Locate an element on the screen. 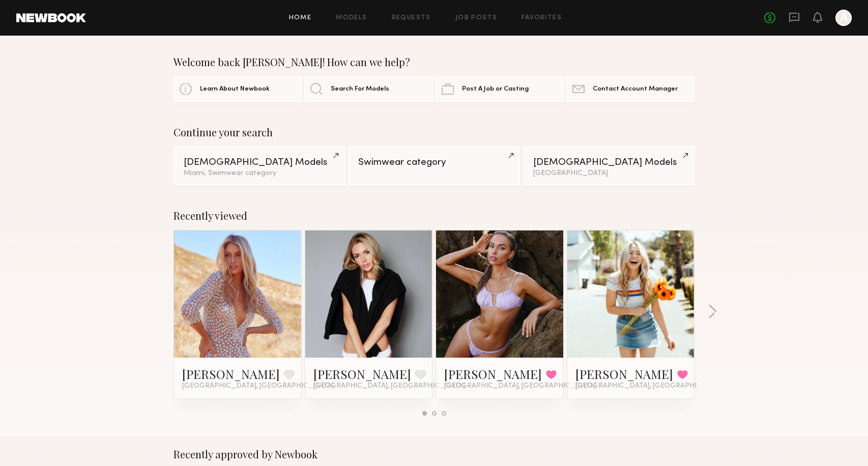 The height and width of the screenshot is (466, 868). a: Search For Models is located at coordinates (369, 89).